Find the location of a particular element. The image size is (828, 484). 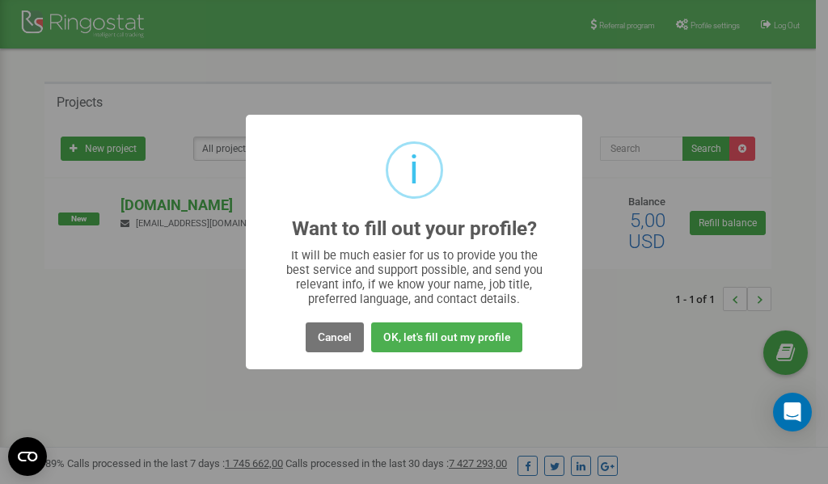

div: It will be much easier for us to provide you the best service and support possible, and send you ... is located at coordinates (414, 277).